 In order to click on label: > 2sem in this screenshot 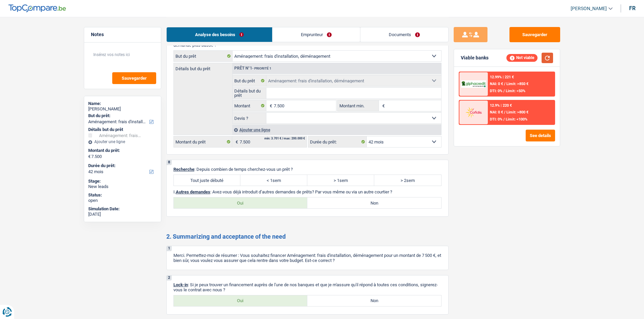, I will do `click(408, 181)`.